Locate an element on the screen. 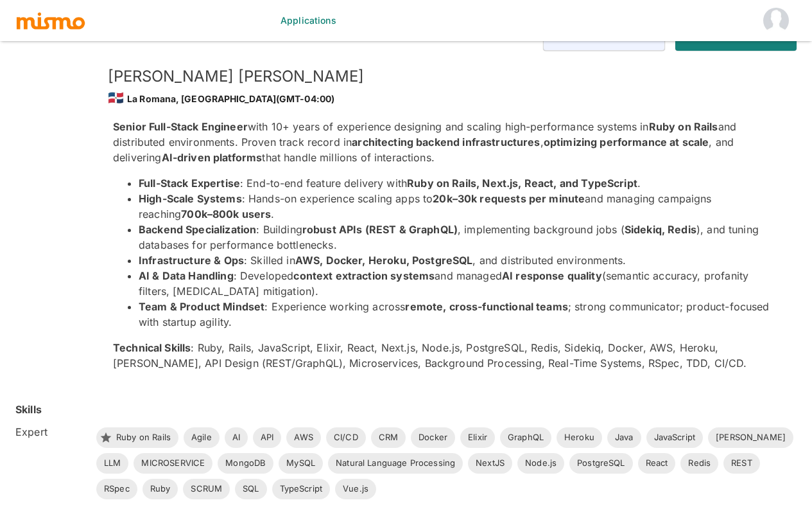 The width and height of the screenshot is (812, 509). span: Elixir is located at coordinates (477, 437).